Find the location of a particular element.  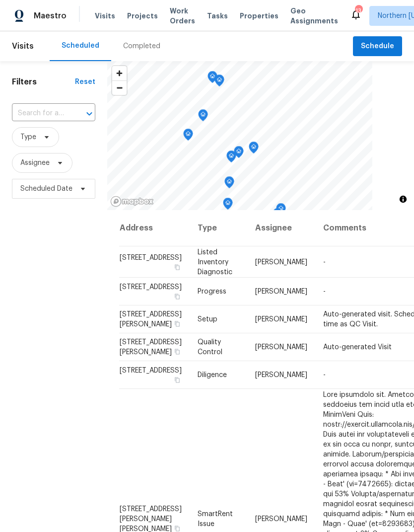

div: Reset is located at coordinates (85, 82).